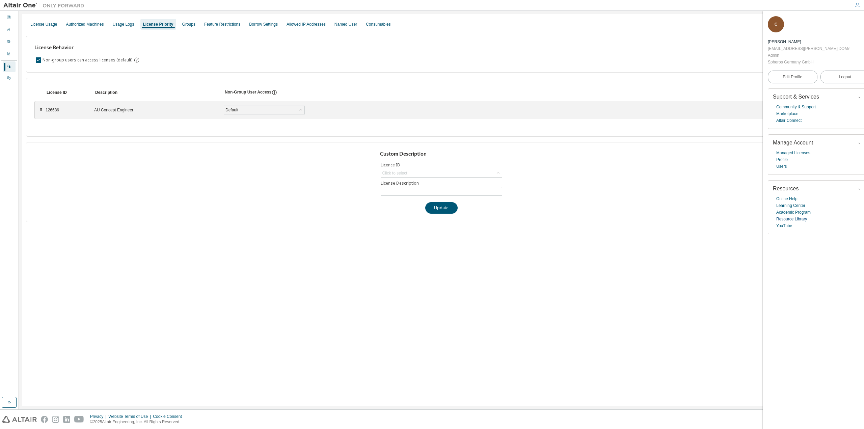 The image size is (864, 429). What do you see at coordinates (9, 18) in the screenshot?
I see `div: Dashboard` at bounding box center [9, 18].